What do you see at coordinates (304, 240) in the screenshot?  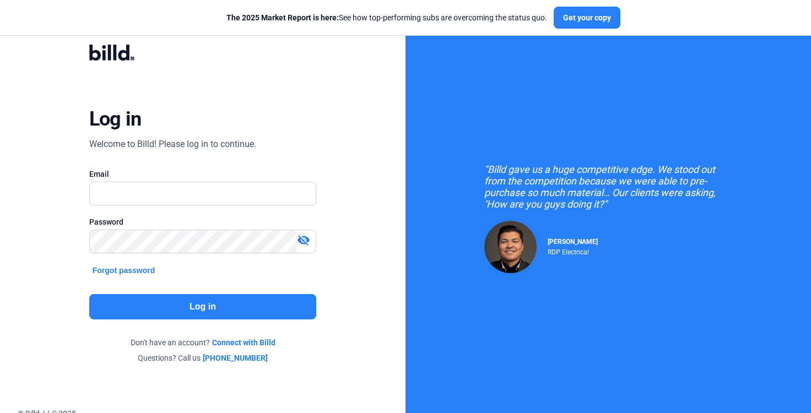 I see `mat-icon: visibility_off` at bounding box center [304, 240].